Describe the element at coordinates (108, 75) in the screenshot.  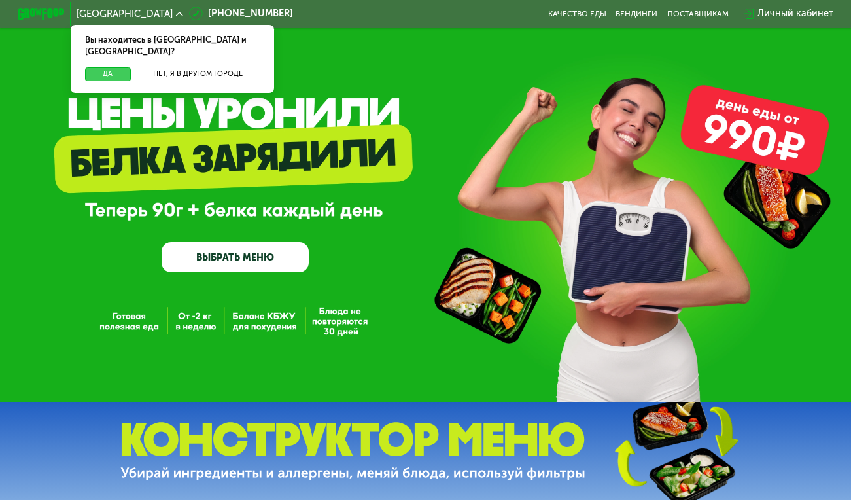
I see `button: Да` at that location.